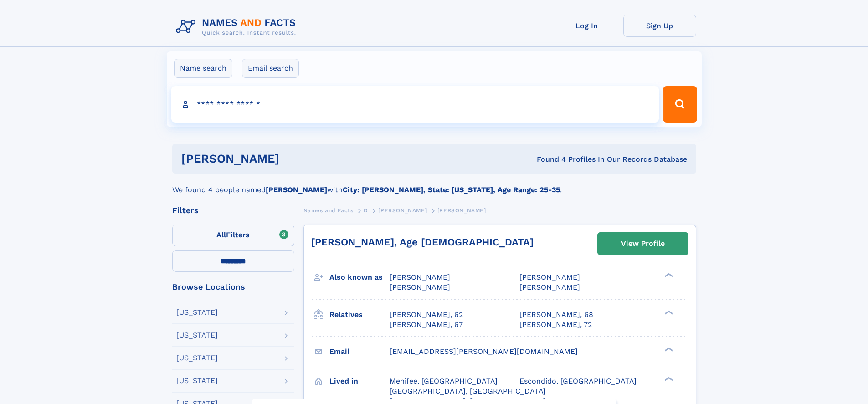  I want to click on h3: Lived in, so click(360, 381).